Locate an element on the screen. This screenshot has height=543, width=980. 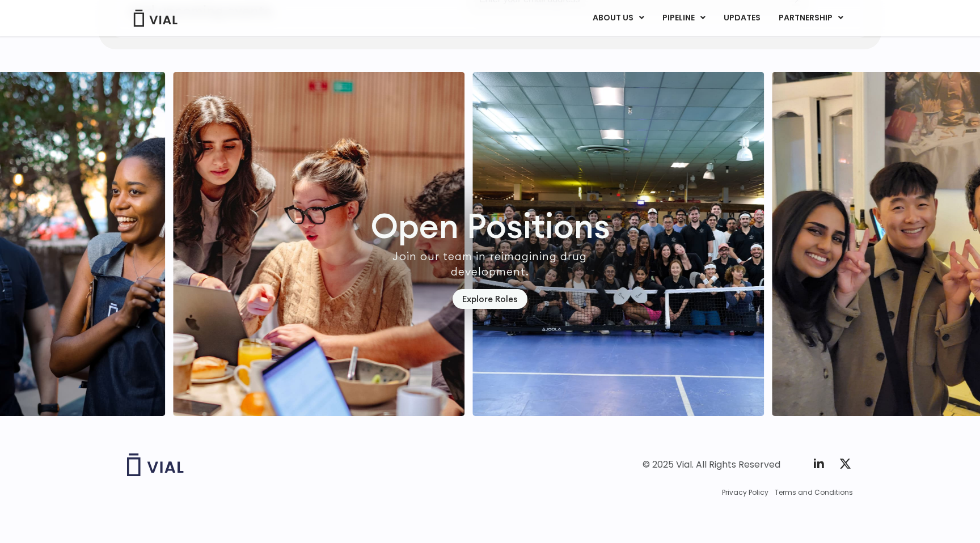
div: © 2025 Vial. All Rights Reserved is located at coordinates (711, 464).